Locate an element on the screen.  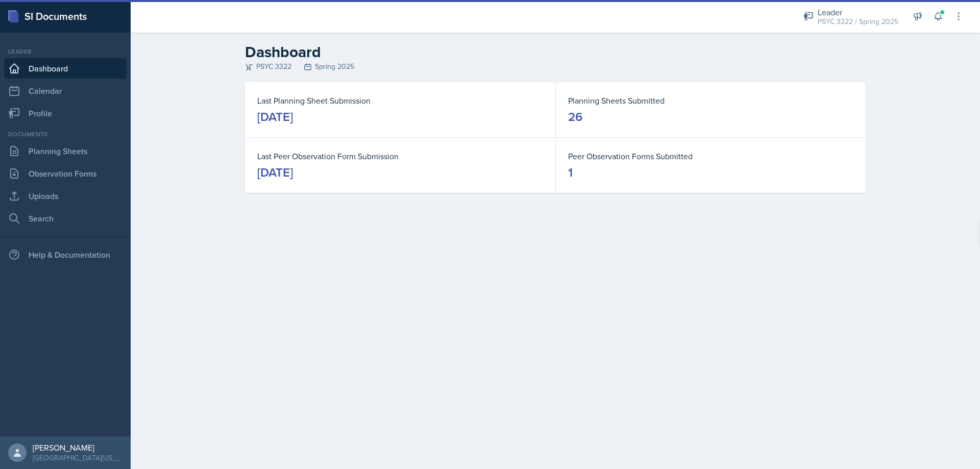
div: PSYC 3322 Spring 2025 is located at coordinates (555, 67).